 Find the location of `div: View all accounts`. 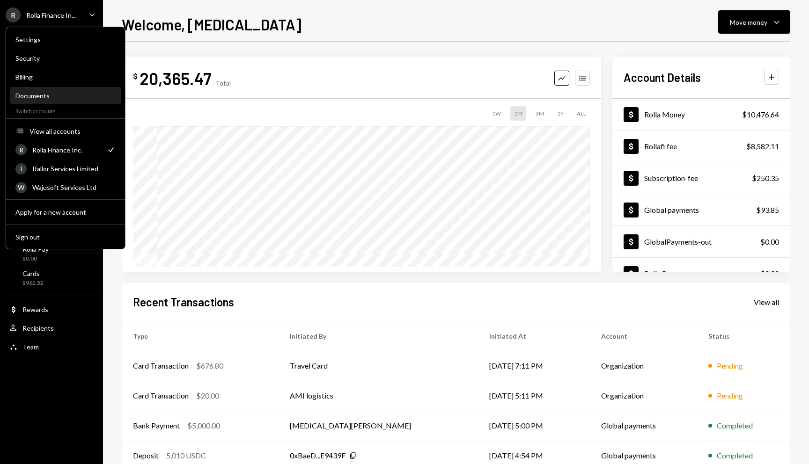

div: View all accounts is located at coordinates (73, 131).